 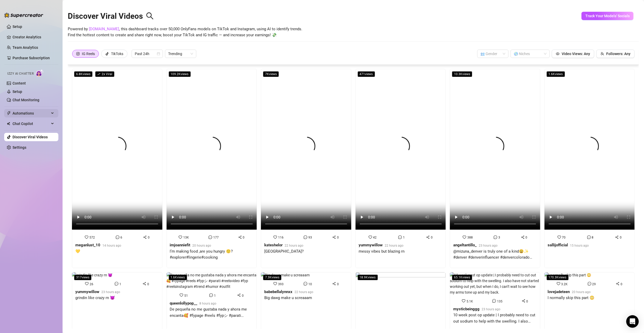 I want to click on span: calendar, so click(x=159, y=54).